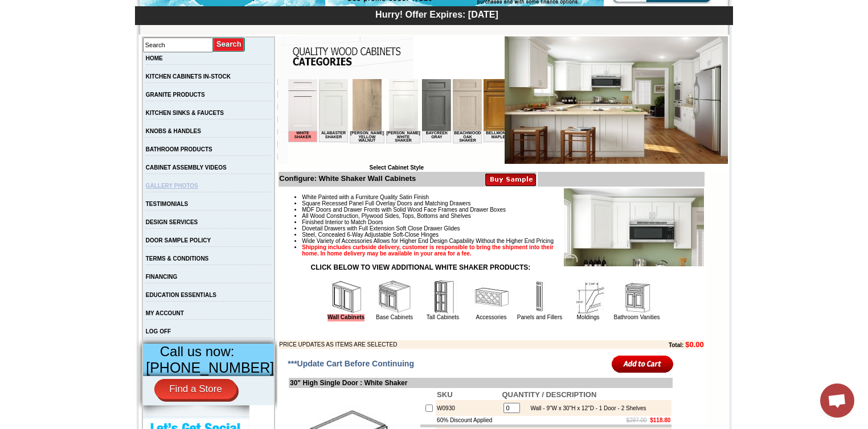 The height and width of the screenshot is (429, 868). Describe the element at coordinates (502, 228) in the screenshot. I see `li: Dovetail Drawers with Full Extension Soft Close Drawer Glides` at that location.